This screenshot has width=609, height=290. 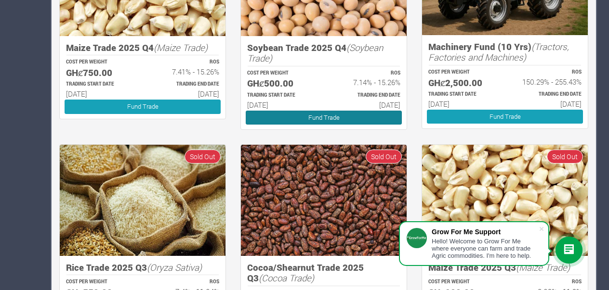 I want to click on h6: 150.29% - 255.43%, so click(x=547, y=82).